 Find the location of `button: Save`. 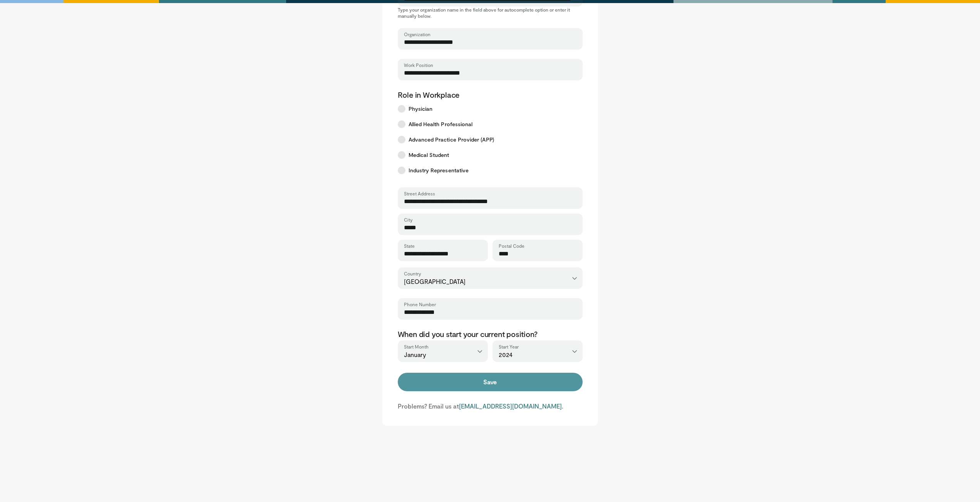

button: Save is located at coordinates (490, 382).